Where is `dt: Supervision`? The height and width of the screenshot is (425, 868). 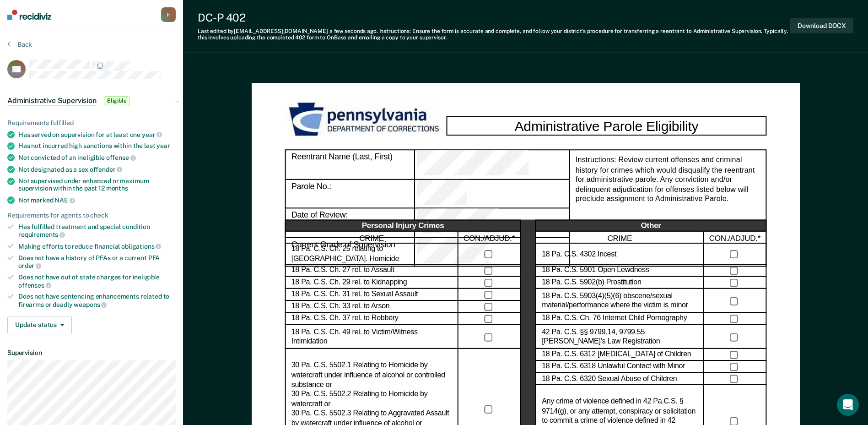 dt: Supervision is located at coordinates (91, 352).